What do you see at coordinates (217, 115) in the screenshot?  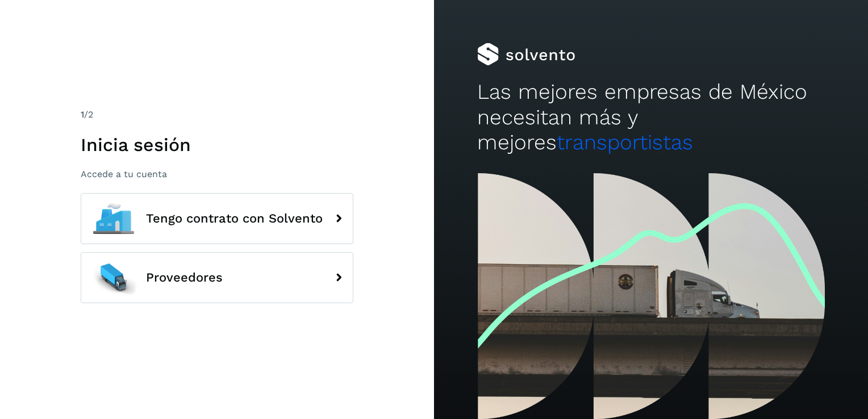 I see `div: /2` at bounding box center [217, 115].